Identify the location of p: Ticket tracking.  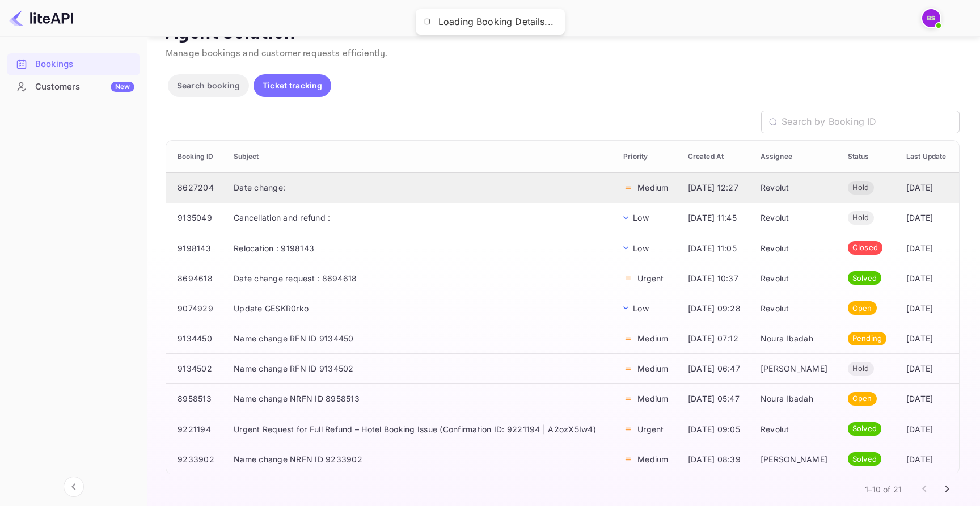
(292, 85).